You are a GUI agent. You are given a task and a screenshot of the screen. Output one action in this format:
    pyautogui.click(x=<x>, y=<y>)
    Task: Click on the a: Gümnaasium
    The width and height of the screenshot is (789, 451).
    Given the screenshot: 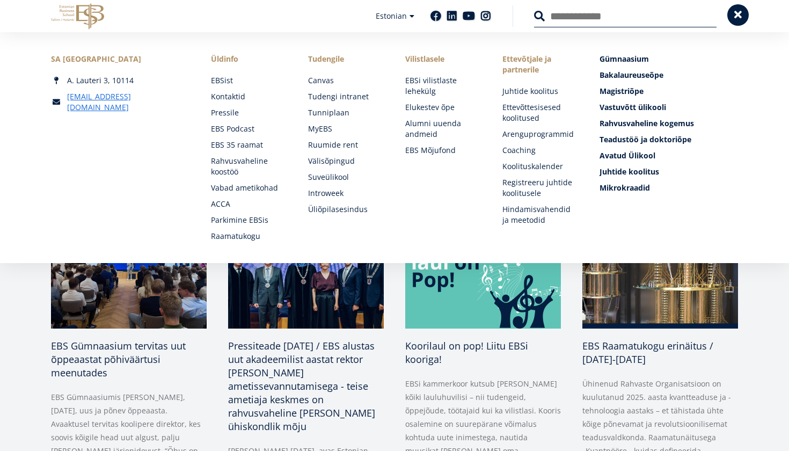 What is the action you would take?
    pyautogui.click(x=669, y=59)
    